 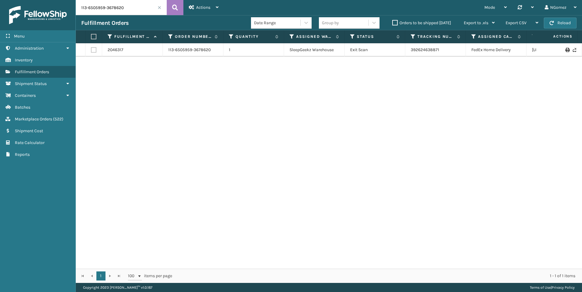 I want to click on label: Order Number, so click(x=193, y=37).